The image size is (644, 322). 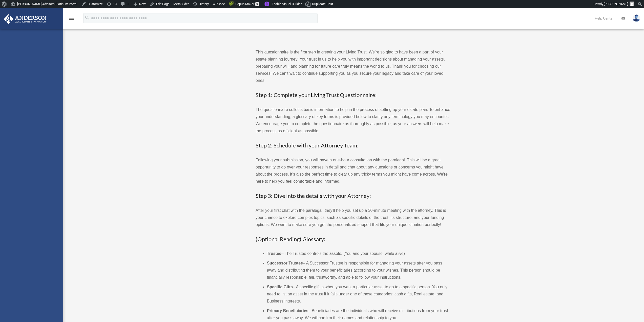 I want to click on p: After your first chat with the paralegal, they’ll help you set up a 30-minute meeting with the at..., so click(x=353, y=218).